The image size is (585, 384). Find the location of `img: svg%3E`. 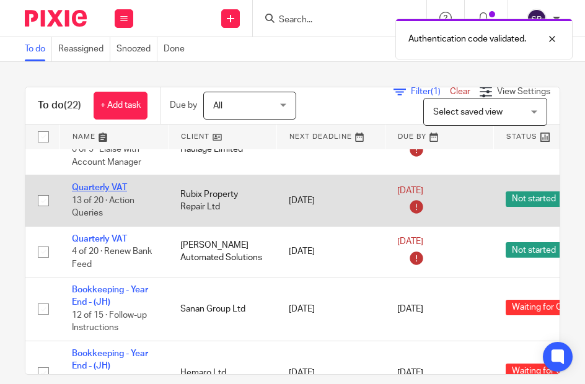

img: svg%3E is located at coordinates (537, 19).